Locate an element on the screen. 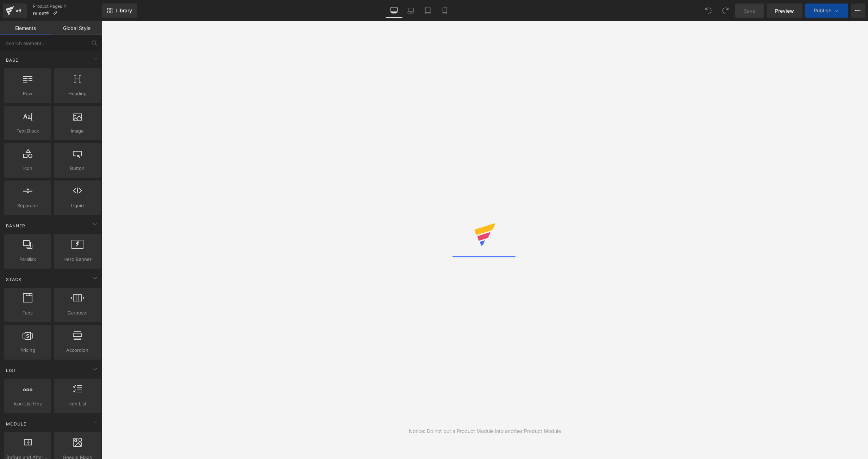  span: Row is located at coordinates (27, 94).